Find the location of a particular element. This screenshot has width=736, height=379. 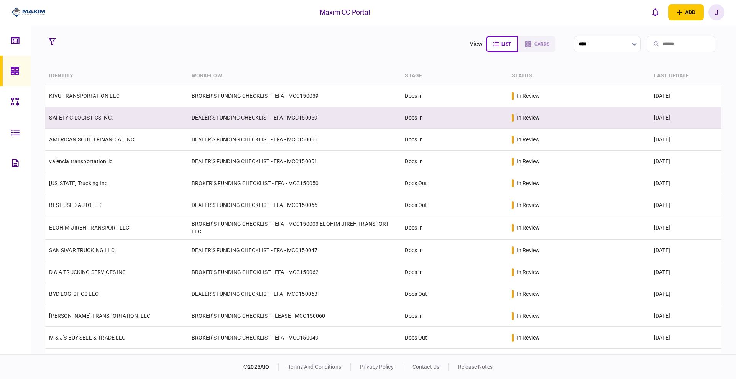

button: list is located at coordinates (502, 44).